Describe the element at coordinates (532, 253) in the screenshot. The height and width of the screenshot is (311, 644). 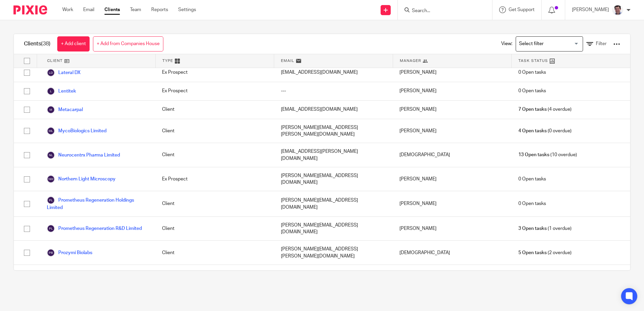
I see `span: 5 Open tasks` at that location.